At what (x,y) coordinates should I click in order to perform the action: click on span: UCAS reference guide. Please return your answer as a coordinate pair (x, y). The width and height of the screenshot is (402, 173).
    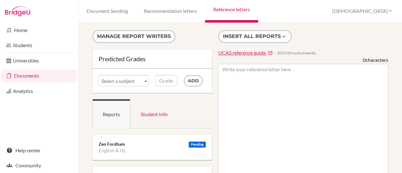
    Looking at the image, I should click on (242, 52).